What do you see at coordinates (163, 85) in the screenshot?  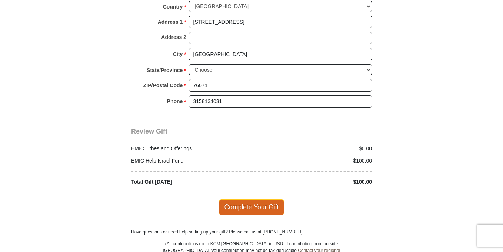 I see `strong: ZIP/Postal Code` at bounding box center [163, 85].